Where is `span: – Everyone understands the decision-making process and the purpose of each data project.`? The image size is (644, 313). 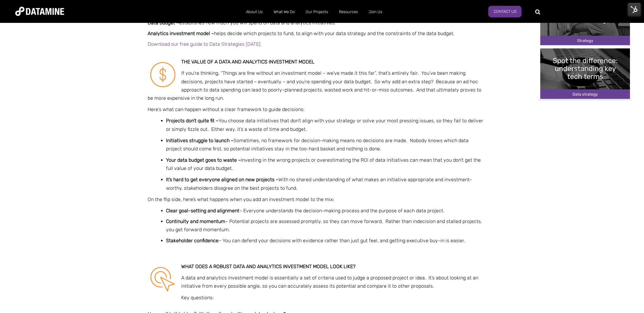
span: – Everyone understands the decision-making process and the purpose of each data project. is located at coordinates (342, 211).